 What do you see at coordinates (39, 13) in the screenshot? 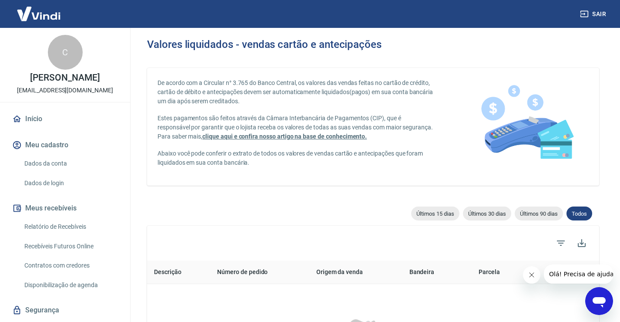
I see `img: Vindi` at bounding box center [39, 13].